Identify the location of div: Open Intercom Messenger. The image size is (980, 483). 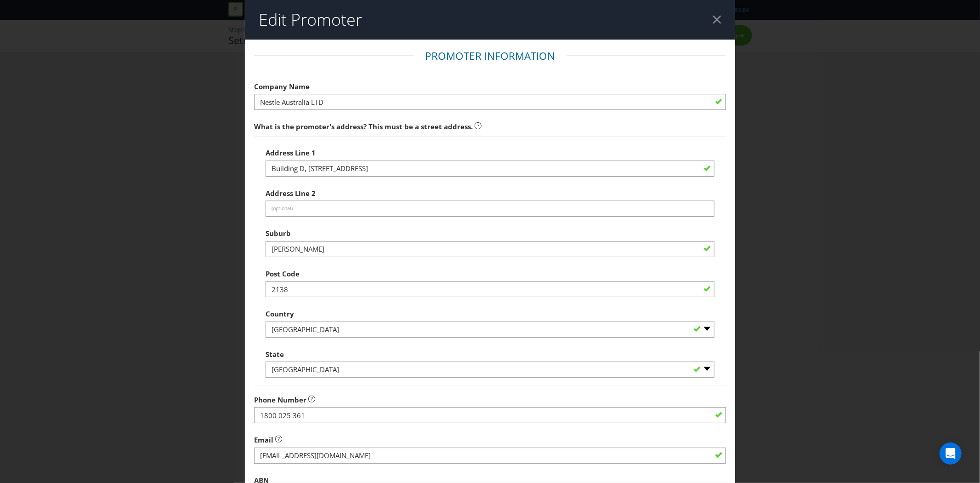
(951, 453).